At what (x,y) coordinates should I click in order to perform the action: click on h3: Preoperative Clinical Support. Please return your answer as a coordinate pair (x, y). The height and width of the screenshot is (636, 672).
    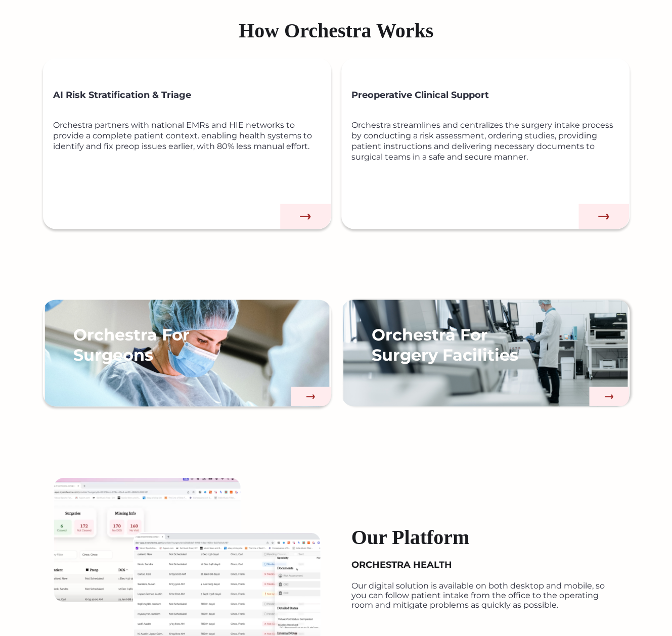
    Looking at the image, I should click on (490, 95).